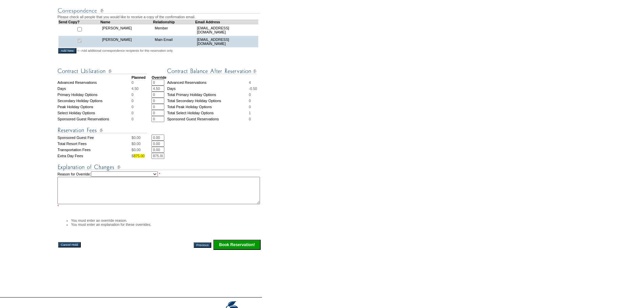 The image size is (644, 308). Describe the element at coordinates (166, 224) in the screenshot. I see `li: You must enter an explanation for these overrides.` at that location.